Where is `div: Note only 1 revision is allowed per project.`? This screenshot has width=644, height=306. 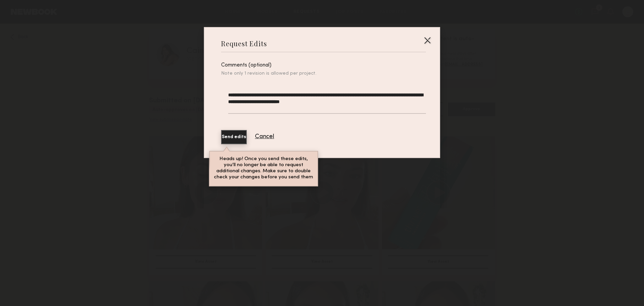 div: Note only 1 revision is allowed per project. is located at coordinates (324, 74).